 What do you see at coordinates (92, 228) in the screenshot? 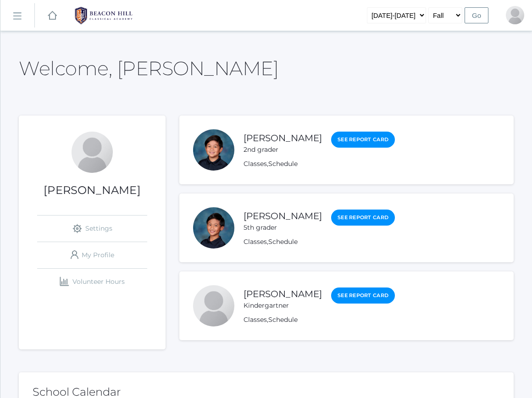
I see `a: Settings` at bounding box center [92, 228].